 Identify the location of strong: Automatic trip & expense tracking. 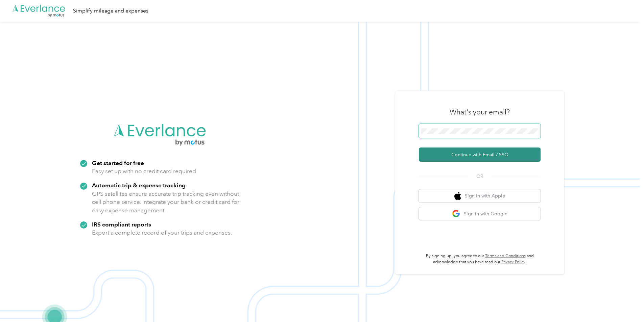
(139, 185).